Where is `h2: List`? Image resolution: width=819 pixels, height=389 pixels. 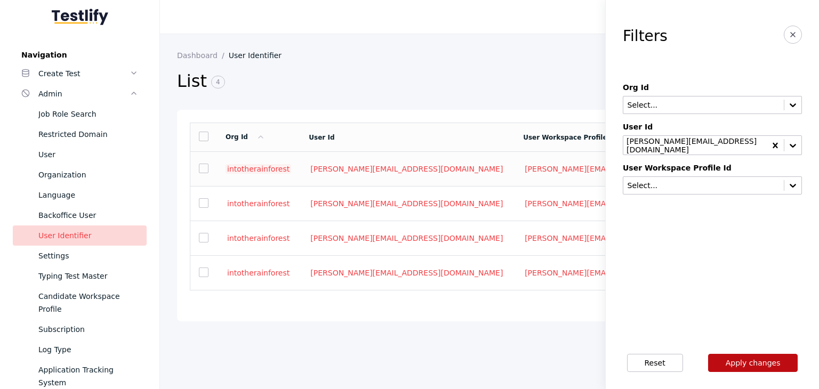
h2: List is located at coordinates (450, 82).